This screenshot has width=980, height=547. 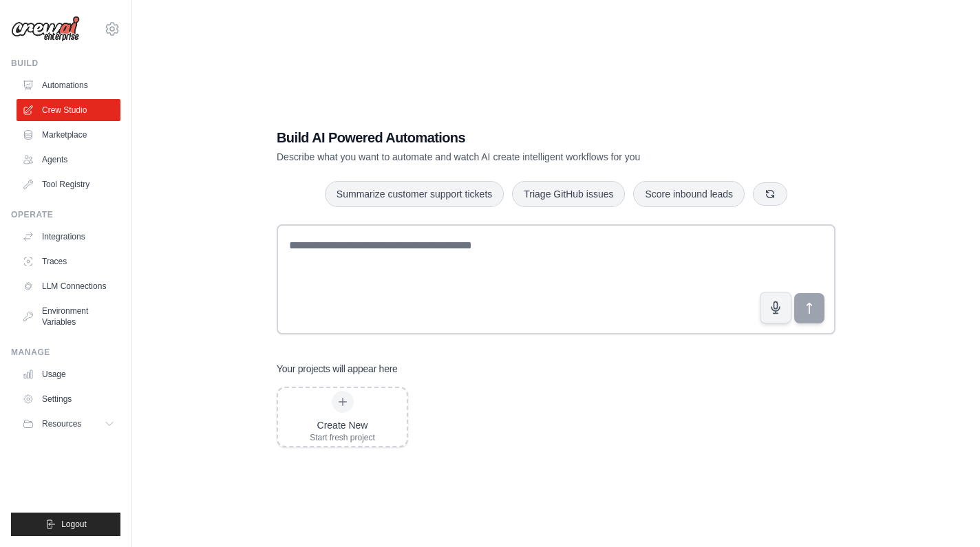 What do you see at coordinates (337, 369) in the screenshot?
I see `h3: Your projects will appear here` at bounding box center [337, 369].